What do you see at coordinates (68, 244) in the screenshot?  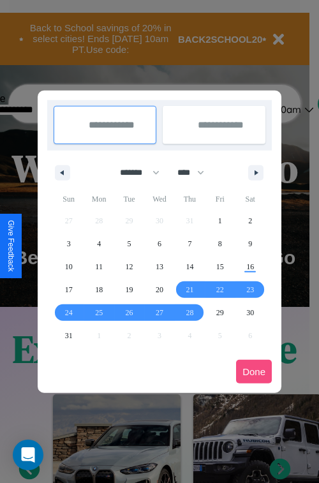 I see `button: 3` at bounding box center [68, 244].